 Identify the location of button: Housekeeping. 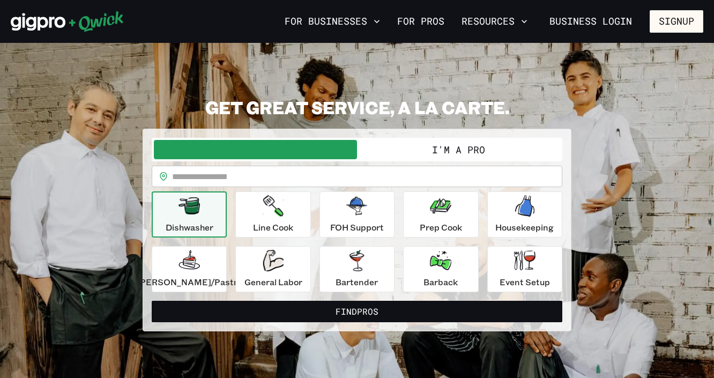
(525, 214).